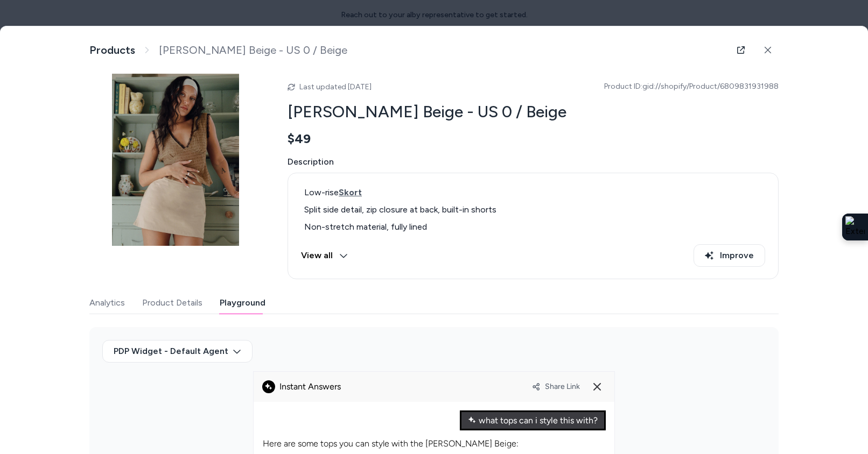 This screenshot has width=868, height=454. I want to click on li: Split side detail, zip closure at back, built-in shorts, so click(533, 210).